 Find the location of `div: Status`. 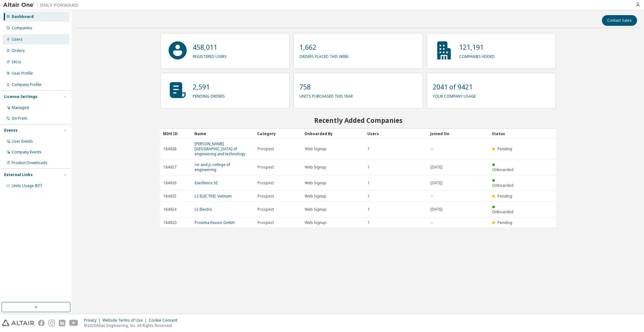

div: Status is located at coordinates (505, 134).